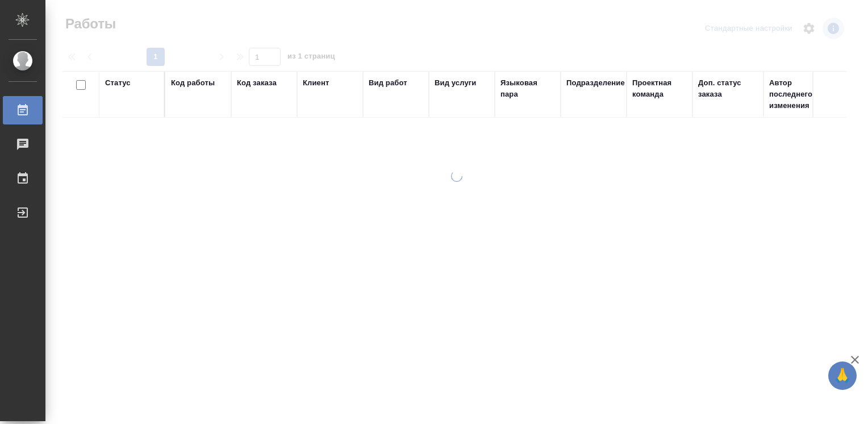 This screenshot has width=868, height=424. I want to click on div: Автор последнего изменения, so click(797, 94).